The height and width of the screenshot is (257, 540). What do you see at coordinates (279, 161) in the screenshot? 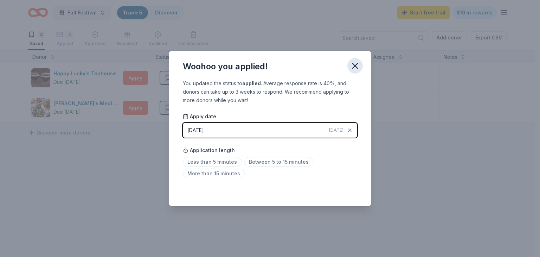
I see `span: Between 5 to 15 minutes` at bounding box center [279, 161].